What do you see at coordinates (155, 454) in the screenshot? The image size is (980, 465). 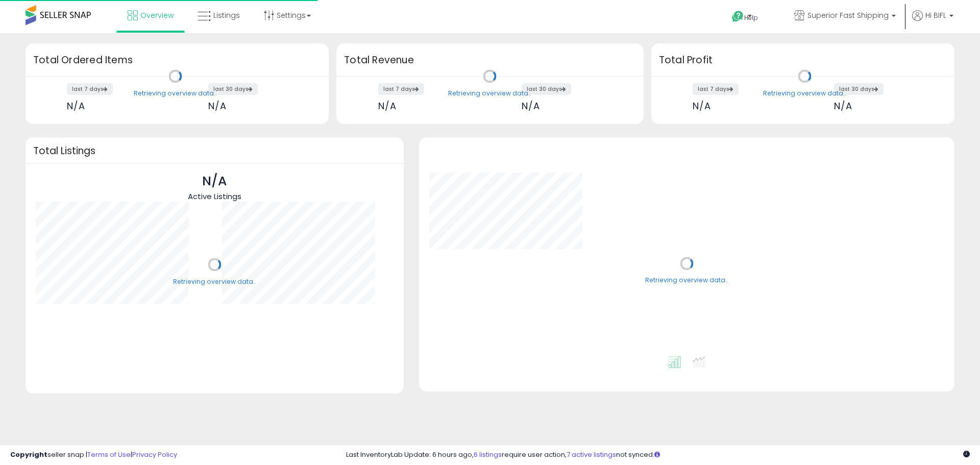 I see `a: Privacy Policy` at bounding box center [155, 454].